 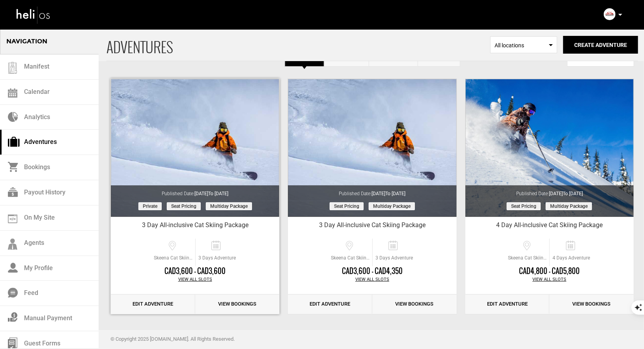 I want to click on img: on_my_site.svg, so click(x=12, y=219).